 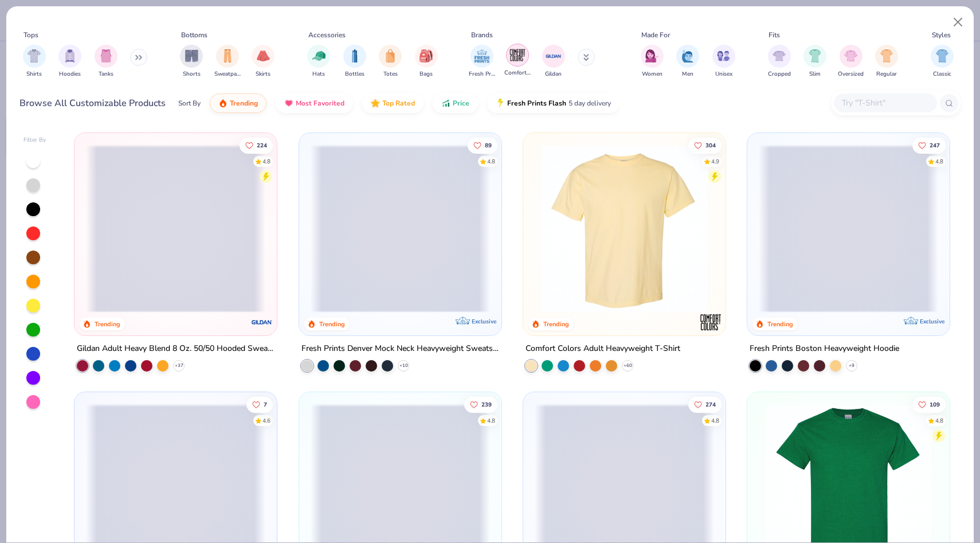 What do you see at coordinates (238, 103) in the screenshot?
I see `button: Trending` at bounding box center [238, 103].